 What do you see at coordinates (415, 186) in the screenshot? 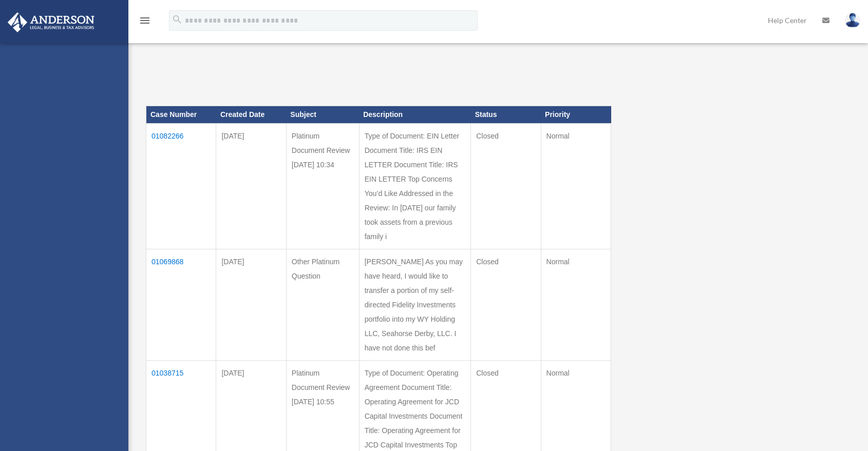
I see `td: Type of Document: EIN Letter Document Title: IRS EIN LETTER Document Title: IRS EIN LETTER Top Co...` at bounding box center [415, 186].